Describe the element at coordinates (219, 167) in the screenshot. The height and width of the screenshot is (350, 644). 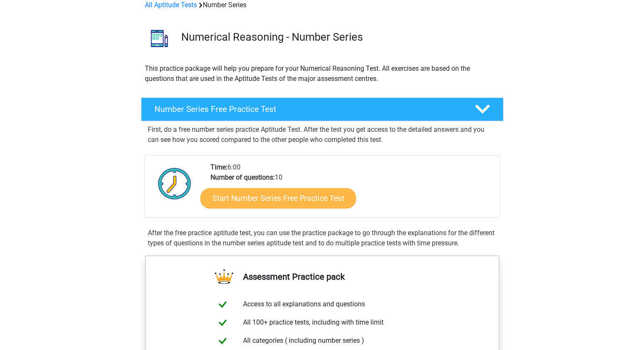
I see `b: Time:` at that location.